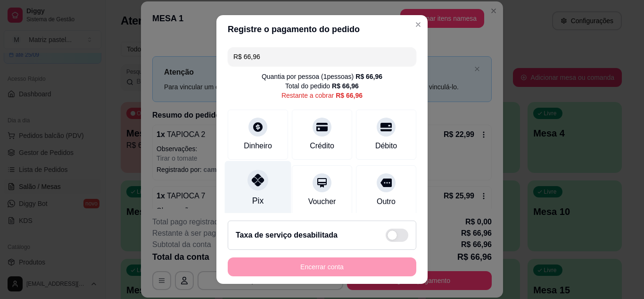 The image size is (644, 299). I want to click on div: Quantia por pessoa ( 1 pessoas), so click(322, 76).